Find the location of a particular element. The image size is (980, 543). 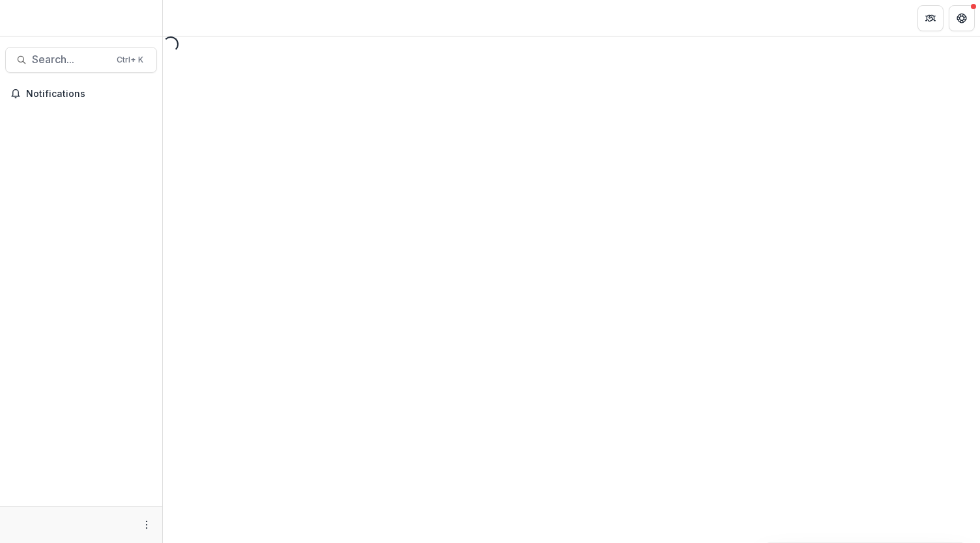

button: Get Help is located at coordinates (962, 18).